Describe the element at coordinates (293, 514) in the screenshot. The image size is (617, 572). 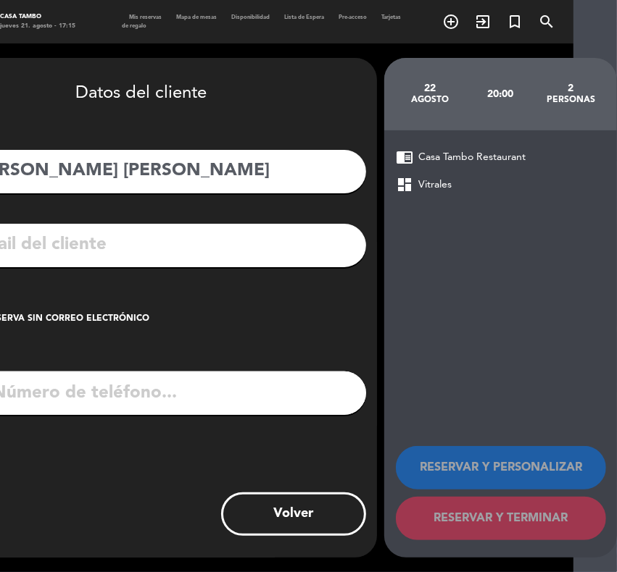
I see `button: Volver` at that location.